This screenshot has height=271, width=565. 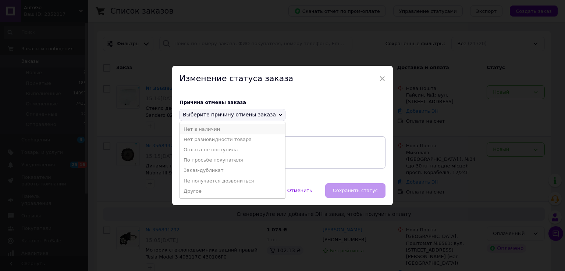 What do you see at coordinates (232, 140) in the screenshot?
I see `li: Нет разновидности товара` at bounding box center [232, 140].